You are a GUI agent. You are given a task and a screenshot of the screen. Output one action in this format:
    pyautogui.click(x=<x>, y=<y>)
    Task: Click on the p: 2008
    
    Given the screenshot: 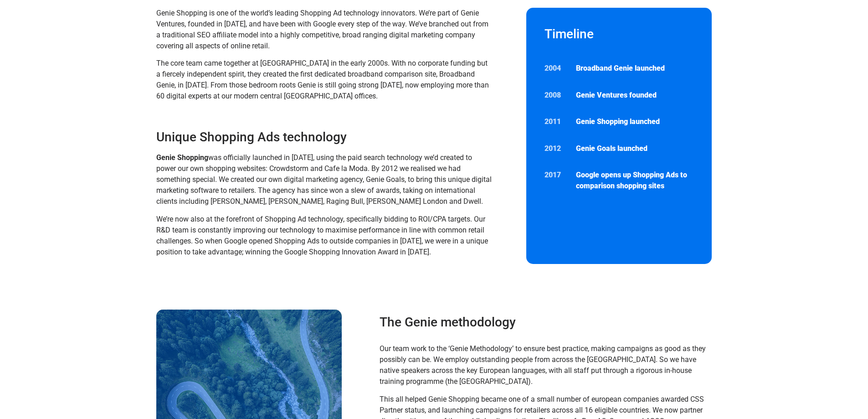 What is the action you would take?
    pyautogui.click(x=556, y=96)
    